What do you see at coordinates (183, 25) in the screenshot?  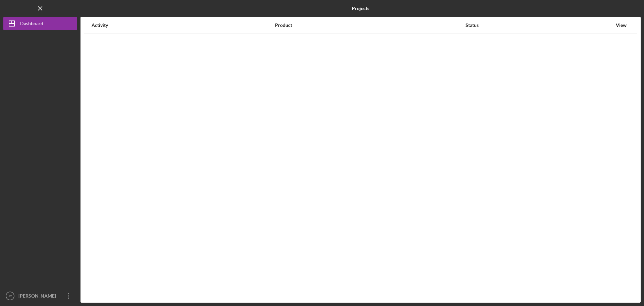 I see `div: Activity` at bounding box center [183, 25].